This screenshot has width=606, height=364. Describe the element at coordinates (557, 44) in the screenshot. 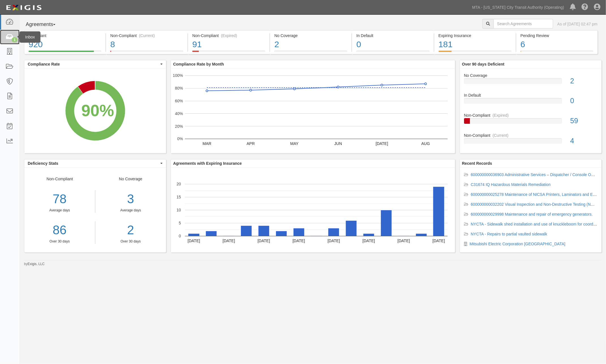

I see `div: 6` at that location.